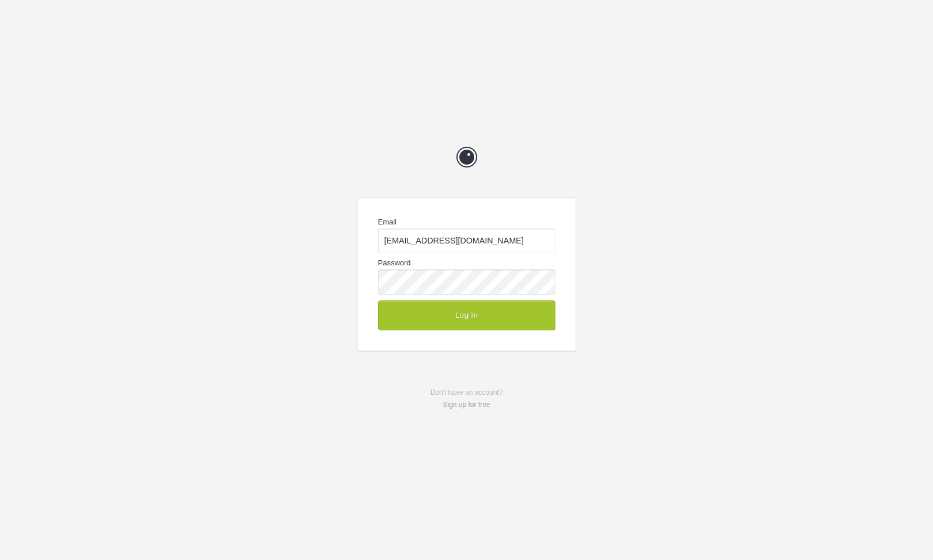 This screenshot has width=933, height=560. What do you see at coordinates (466, 236) in the screenshot?
I see `label: Email` at bounding box center [466, 236].